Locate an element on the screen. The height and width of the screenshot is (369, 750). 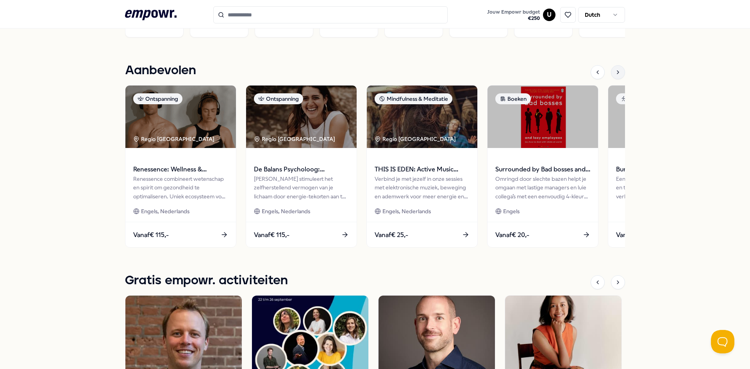
span: THIS IS EDEN: Active Music Meditation is located at coordinates (422, 170).